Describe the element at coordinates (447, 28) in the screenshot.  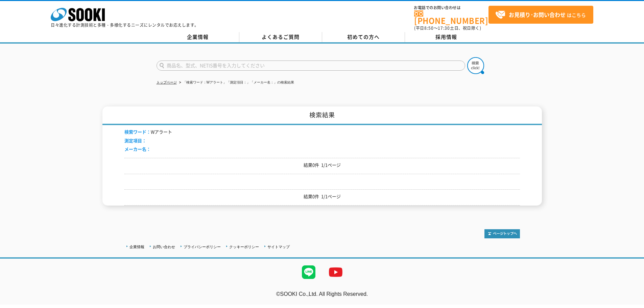
I see `span: (平日 ～ 土日、祝日除く)` at that location.